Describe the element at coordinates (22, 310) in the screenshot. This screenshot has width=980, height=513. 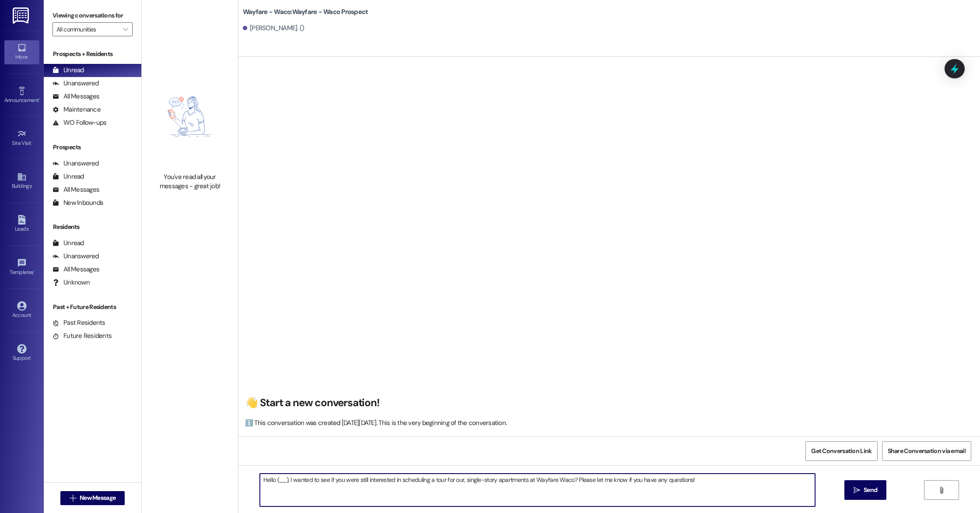
I see `a: Account` at that location.